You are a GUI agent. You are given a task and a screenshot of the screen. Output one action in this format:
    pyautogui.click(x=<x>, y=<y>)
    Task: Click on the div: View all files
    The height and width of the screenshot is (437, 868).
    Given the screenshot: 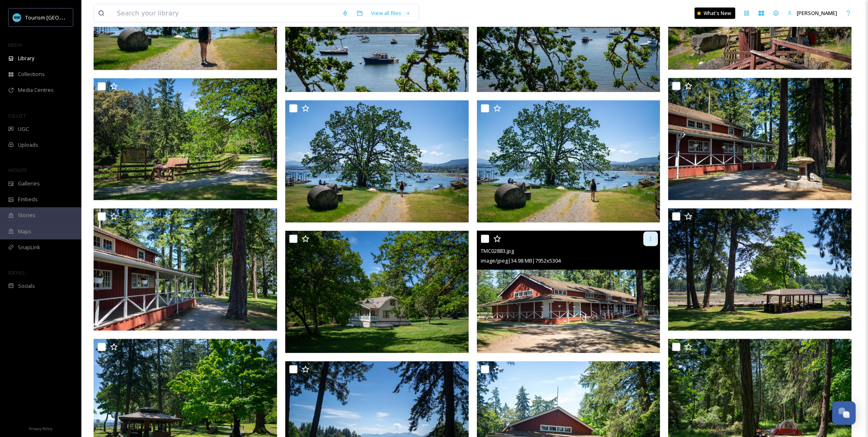 What is the action you would take?
    pyautogui.click(x=391, y=13)
    